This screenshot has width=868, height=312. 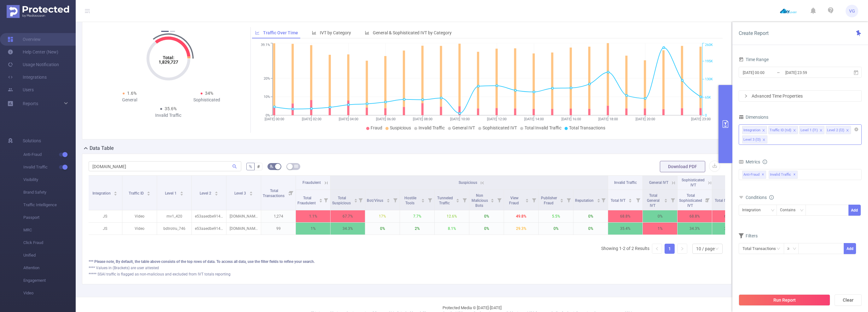 What do you see at coordinates (136, 193) in the screenshot?
I see `span: Traffic ID` at bounding box center [136, 193].